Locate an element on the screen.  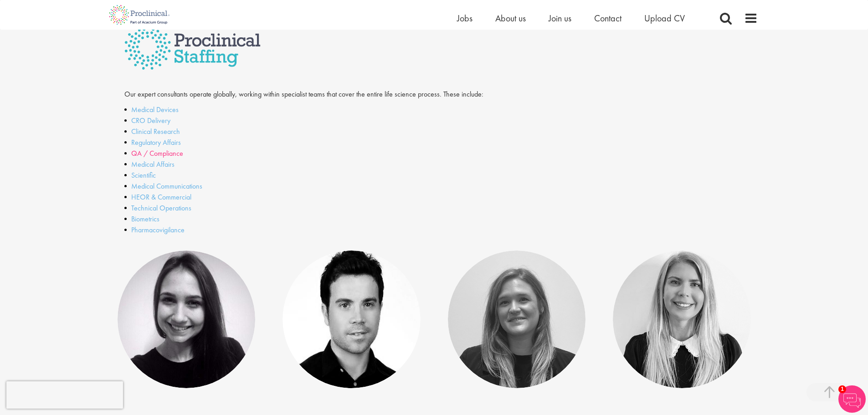
a: Medical Communications is located at coordinates (167, 186).